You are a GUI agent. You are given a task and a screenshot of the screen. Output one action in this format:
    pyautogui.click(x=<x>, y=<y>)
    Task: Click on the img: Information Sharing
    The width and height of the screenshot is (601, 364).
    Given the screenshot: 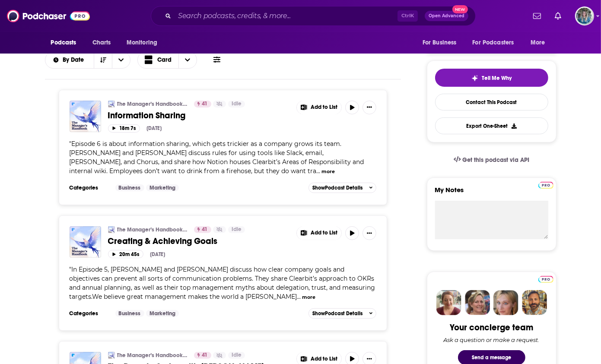 What is the action you would take?
    pyautogui.click(x=85, y=116)
    